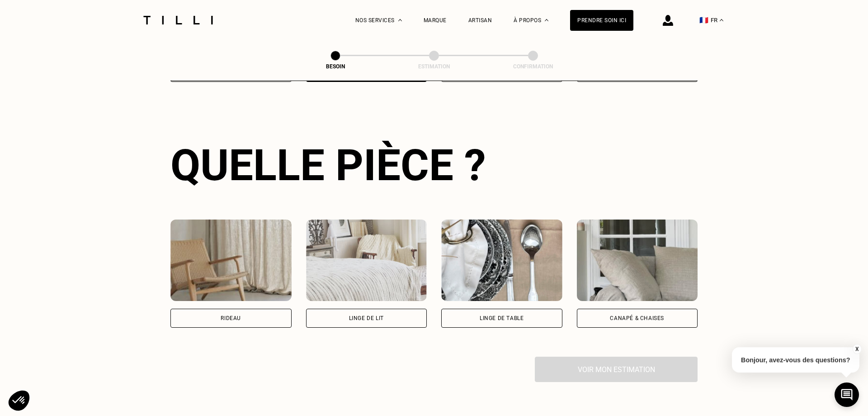 The height and width of the screenshot is (416, 868). I want to click on a: Logo du service de couturière Tilli, so click(178, 20).